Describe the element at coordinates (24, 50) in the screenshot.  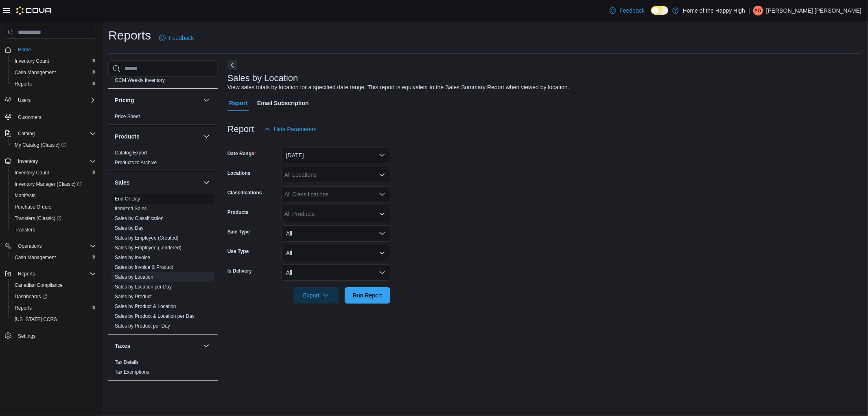
I see `a: Home` at that location.